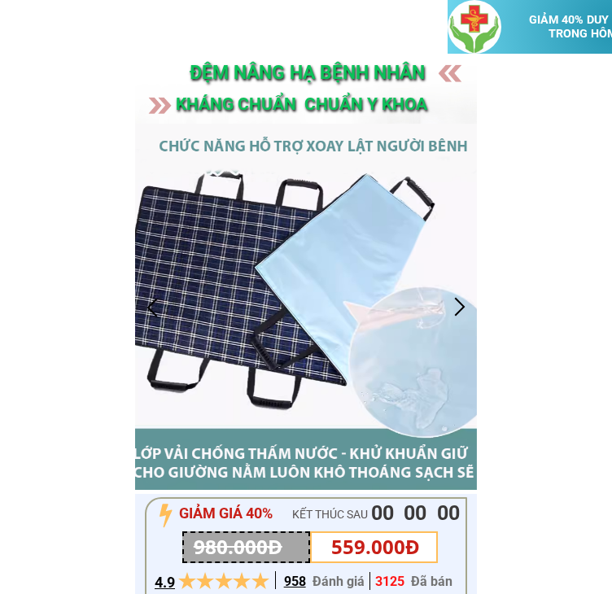 Image resolution: width=612 pixels, height=594 pixels. Describe the element at coordinates (347, 515) in the screenshot. I see `h3: KẾT THÚC SAU` at that location.